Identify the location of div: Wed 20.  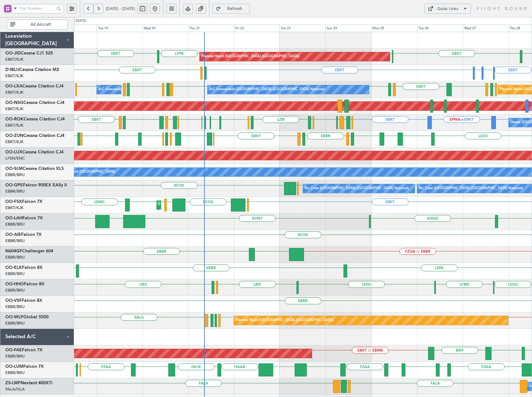
(165, 28).